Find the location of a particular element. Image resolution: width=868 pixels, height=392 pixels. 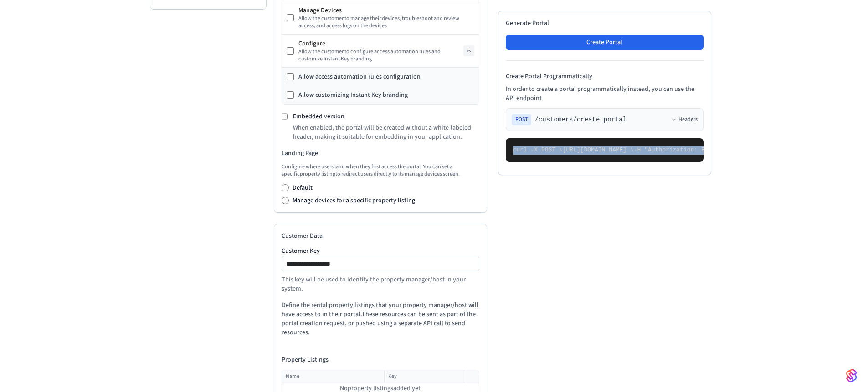

p: Configure where users land when they first access the portal. You can set a specific property lis... is located at coordinates (381, 171).